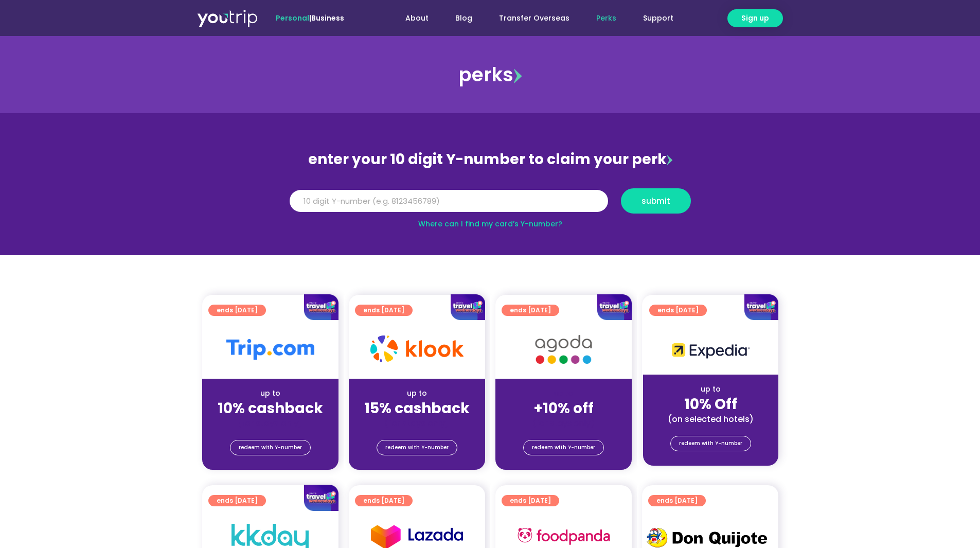  Describe the element at coordinates (270, 408) in the screenshot. I see `strong: 10% cashback` at that location.